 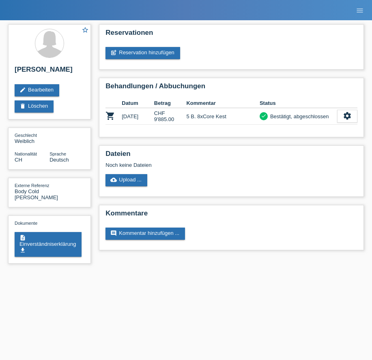 What do you see at coordinates (138, 103) in the screenshot?
I see `th: Datum` at bounding box center [138, 103].